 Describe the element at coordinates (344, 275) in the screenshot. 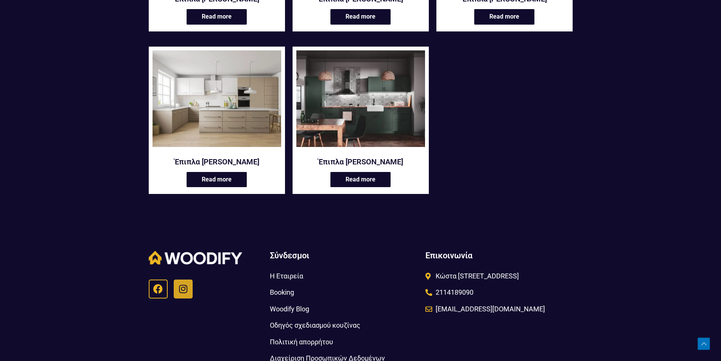

I see `a: Η Εταιρεία` at that location.